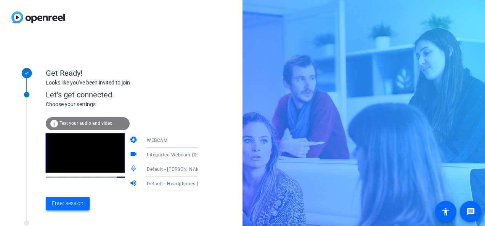  Describe the element at coordinates (122, 83) in the screenshot. I see `div: Looks like you've been invited to join` at that location.